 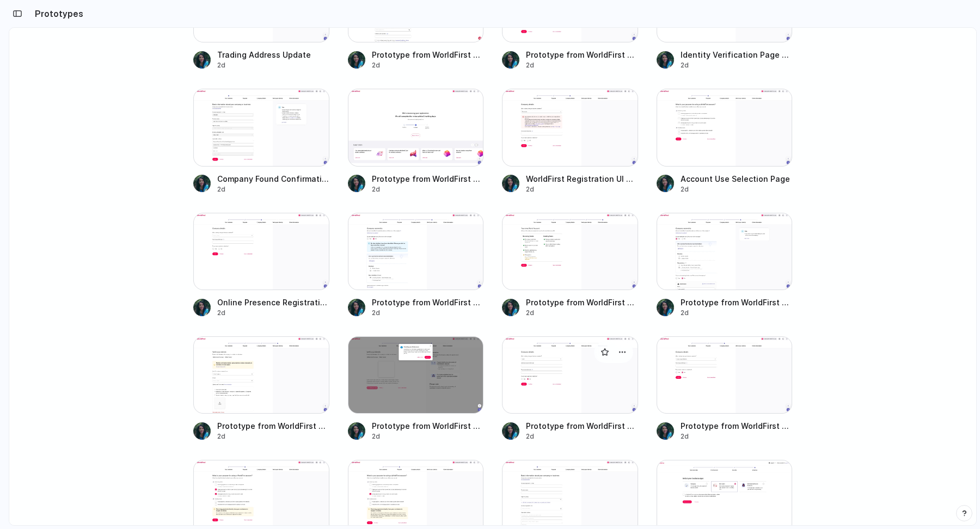 What do you see at coordinates (570, 265) in the screenshot?
I see `a: Prototype from WorldFirst Registration v24Prototype from WorldFirst Registration v242d` at bounding box center [570, 265].